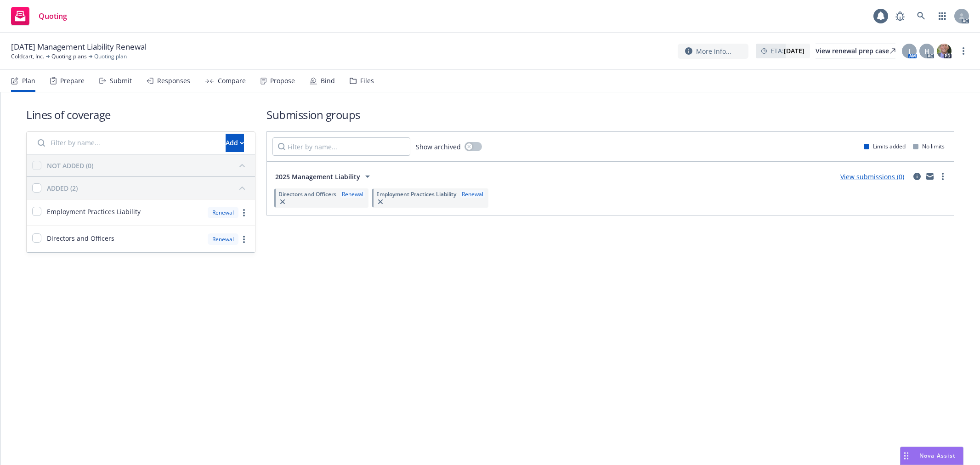  Describe the element at coordinates (317, 177) in the screenshot. I see `span: 2025 Management Liability` at that location.